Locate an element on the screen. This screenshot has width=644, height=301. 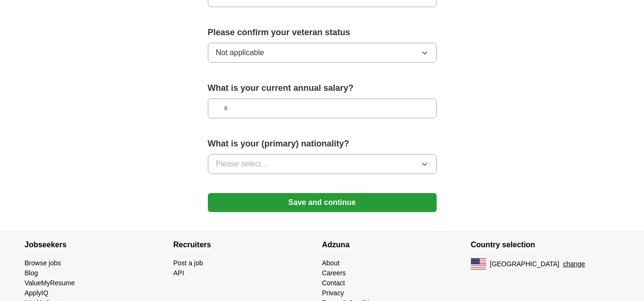
span: Please select... is located at coordinates (242, 164).